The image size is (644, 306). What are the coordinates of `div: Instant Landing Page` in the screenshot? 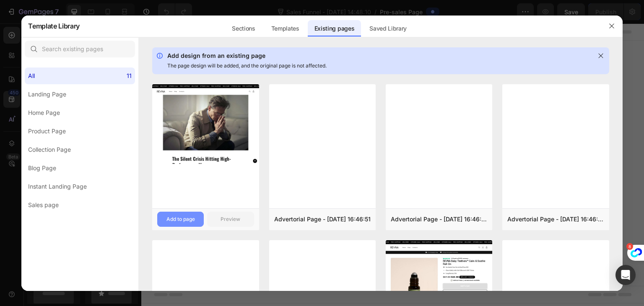 It's located at (57, 186).